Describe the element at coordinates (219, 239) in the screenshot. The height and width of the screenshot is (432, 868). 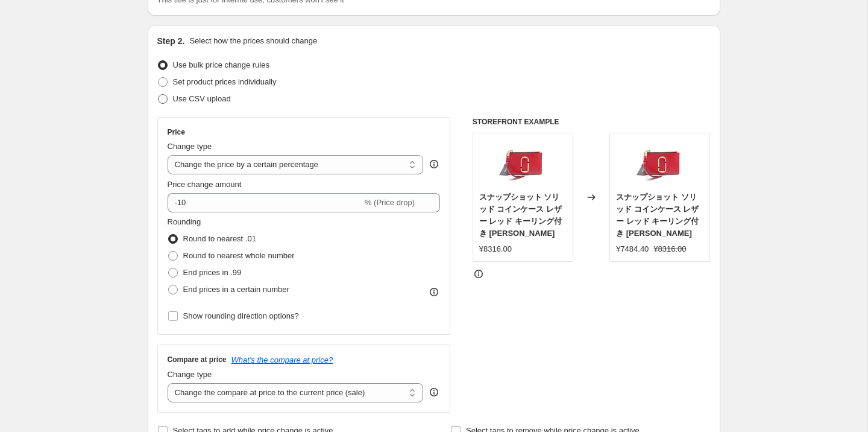
I see `span: Round to nearest .01` at that location.